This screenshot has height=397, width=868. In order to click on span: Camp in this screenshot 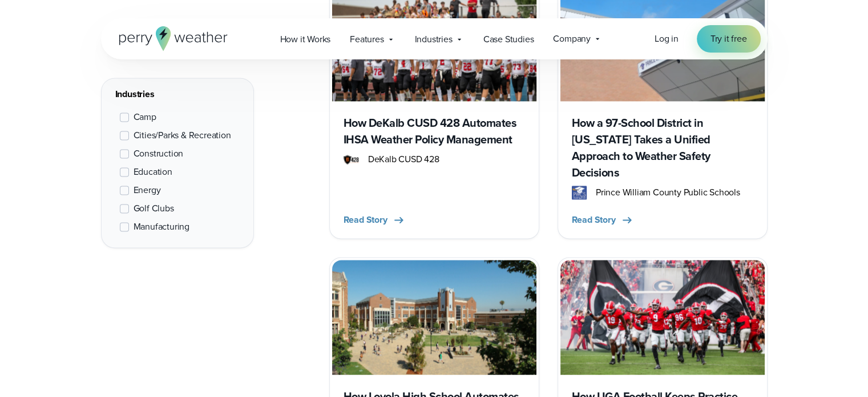, I will do `click(145, 117)`.